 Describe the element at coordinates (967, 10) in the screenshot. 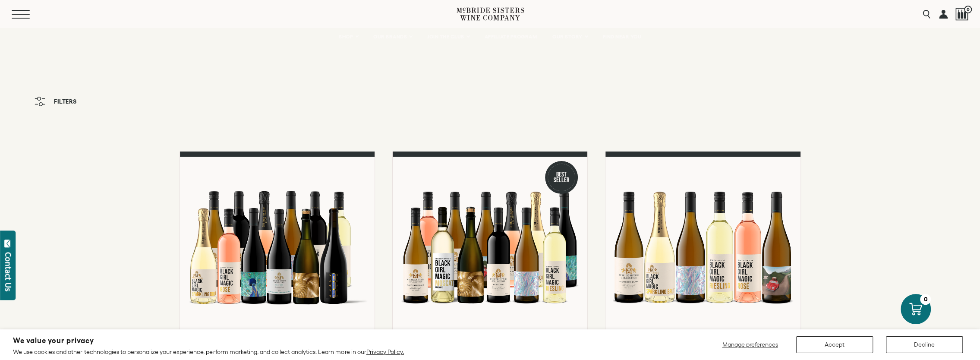

I see `span: 0` at that location.